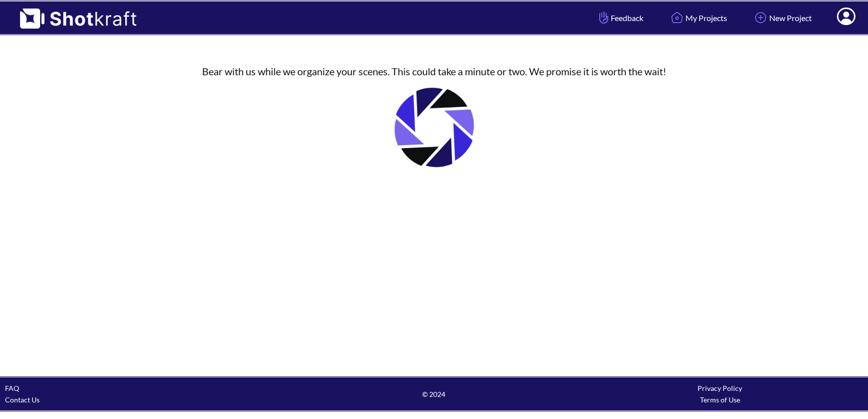  What do you see at coordinates (782, 18) in the screenshot?
I see `a: New Project` at bounding box center [782, 18].